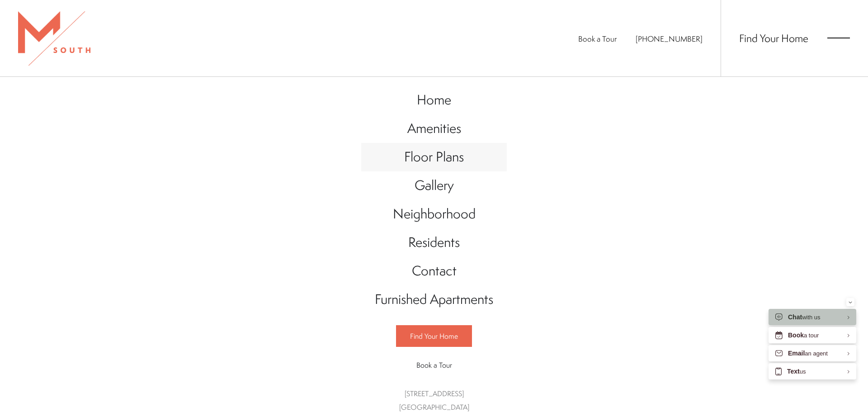  Describe the element at coordinates (434, 214) in the screenshot. I see `a: Go to Neighborhood` at that location.